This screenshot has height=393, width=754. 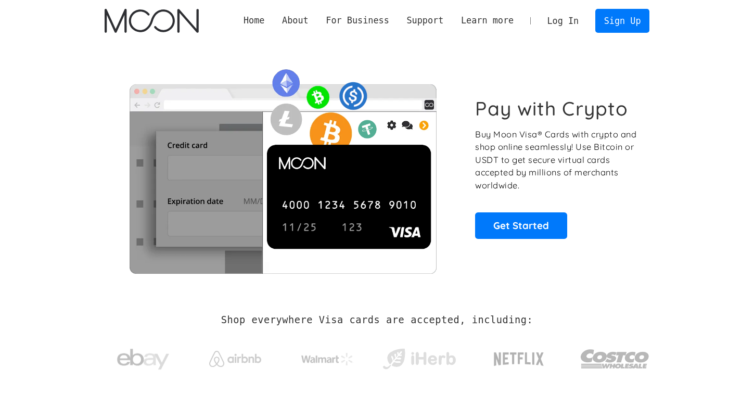 I want to click on h1: Pay with Crypto, so click(x=551, y=108).